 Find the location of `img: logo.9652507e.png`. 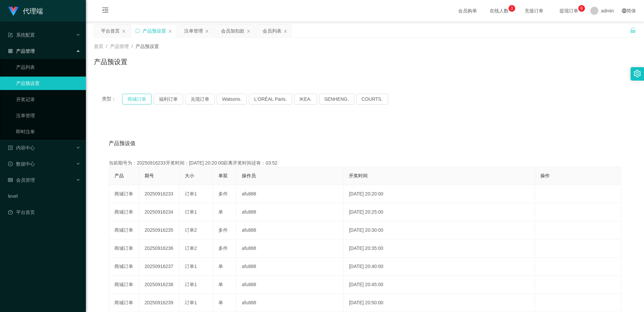

img: logo.9652507e.png is located at coordinates (14, 11).